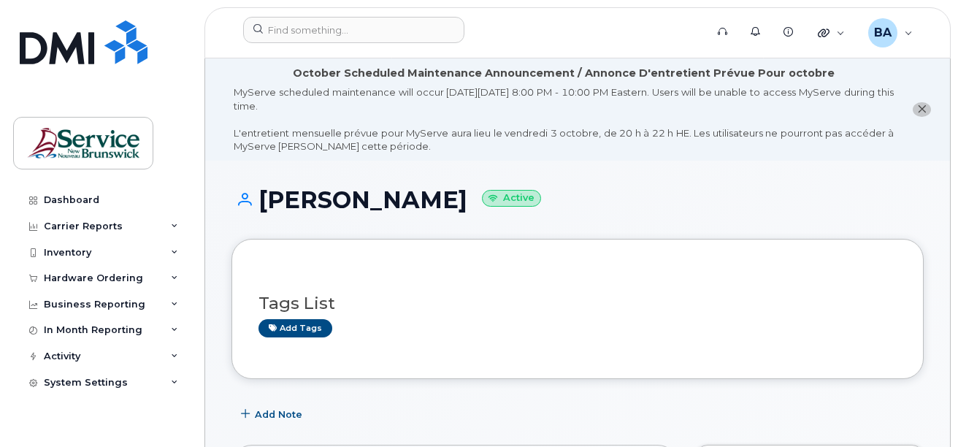  Describe the element at coordinates (511, 198) in the screenshot. I see `small: Active` at that location.